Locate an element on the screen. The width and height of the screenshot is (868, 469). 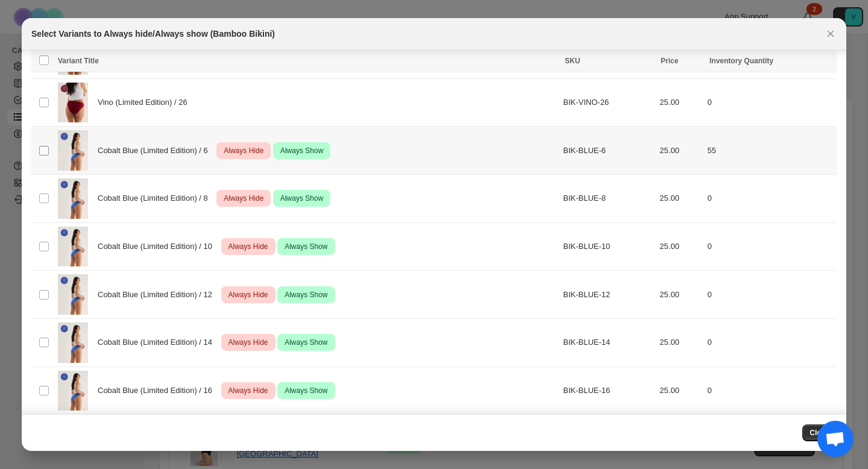
td: BIK-BLUE-6 is located at coordinates (608, 151).